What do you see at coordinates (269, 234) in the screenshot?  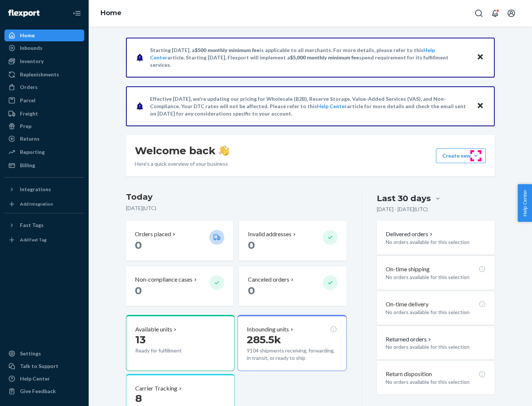 I see `p: Invalid addresses` at bounding box center [269, 234].